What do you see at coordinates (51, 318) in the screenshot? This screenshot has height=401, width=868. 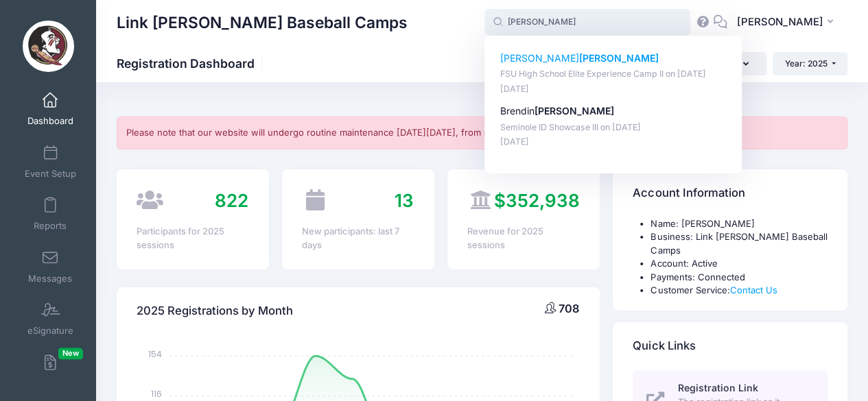 I see `a: eSignature` at bounding box center [51, 318].